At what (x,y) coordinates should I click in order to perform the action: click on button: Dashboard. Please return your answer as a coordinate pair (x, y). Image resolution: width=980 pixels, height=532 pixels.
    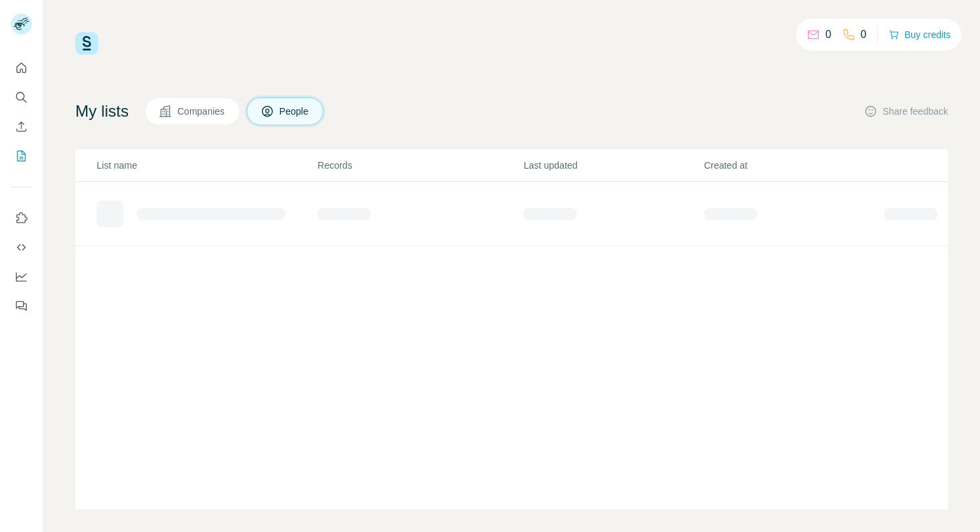
    Looking at the image, I should click on (22, 276).